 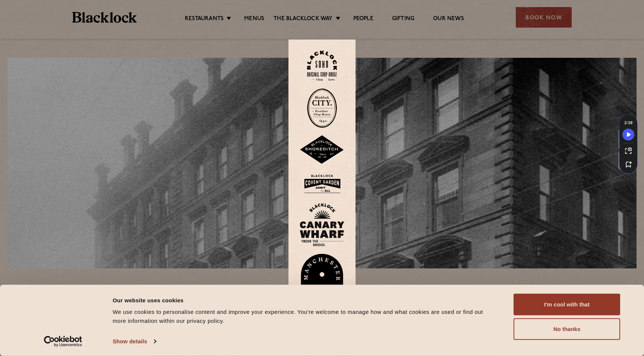 What do you see at coordinates (134, 342) in the screenshot?
I see `a: Show details` at bounding box center [134, 342].